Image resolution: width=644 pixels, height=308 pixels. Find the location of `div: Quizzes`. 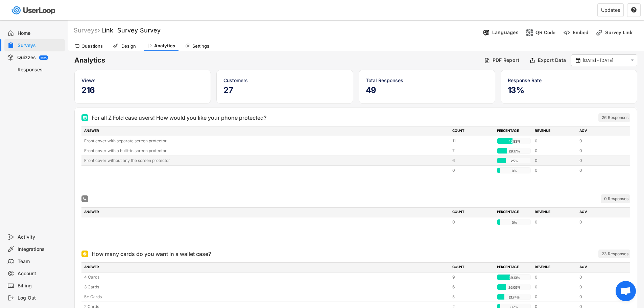

div: Quizzes is located at coordinates (26, 57).